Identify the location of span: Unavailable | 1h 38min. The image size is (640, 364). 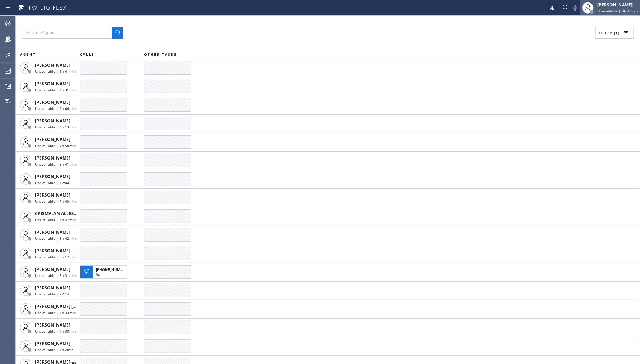
(55, 331).